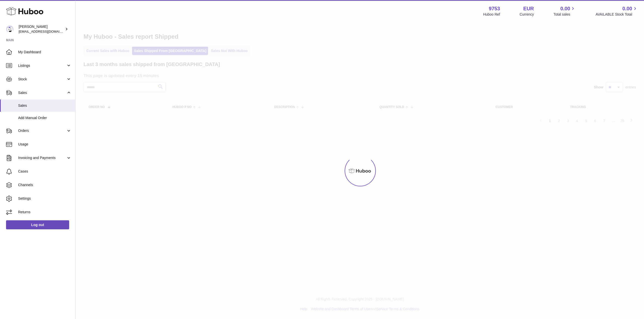  I want to click on span: Listings, so click(42, 66).